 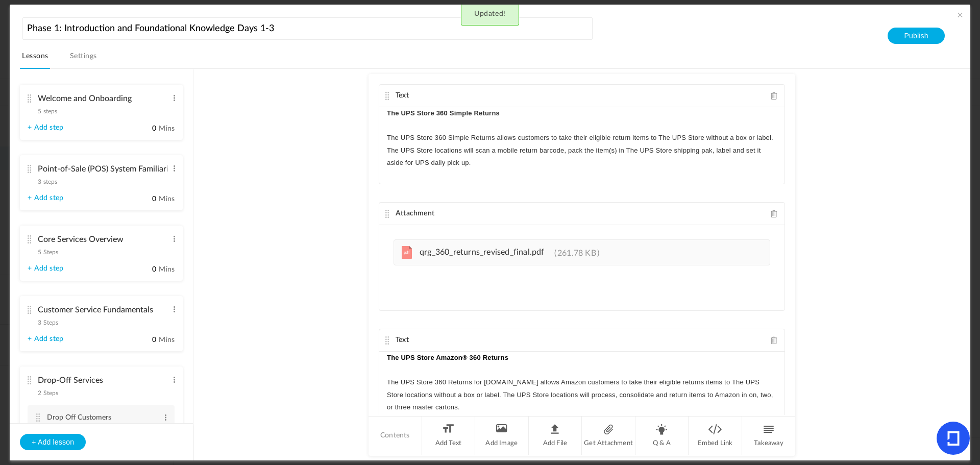 What do you see at coordinates (48, 181) in the screenshot?
I see `span: 3 steps` at bounding box center [48, 181].